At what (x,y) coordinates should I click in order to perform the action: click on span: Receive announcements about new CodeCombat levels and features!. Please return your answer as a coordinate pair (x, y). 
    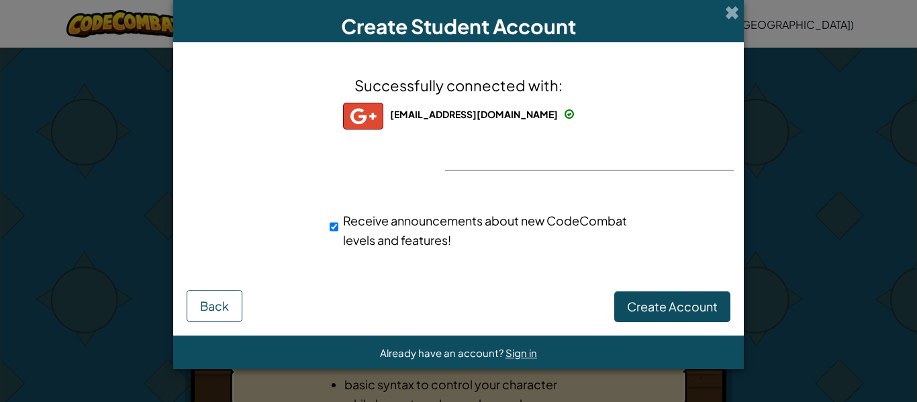
    Looking at the image, I should click on (485, 230).